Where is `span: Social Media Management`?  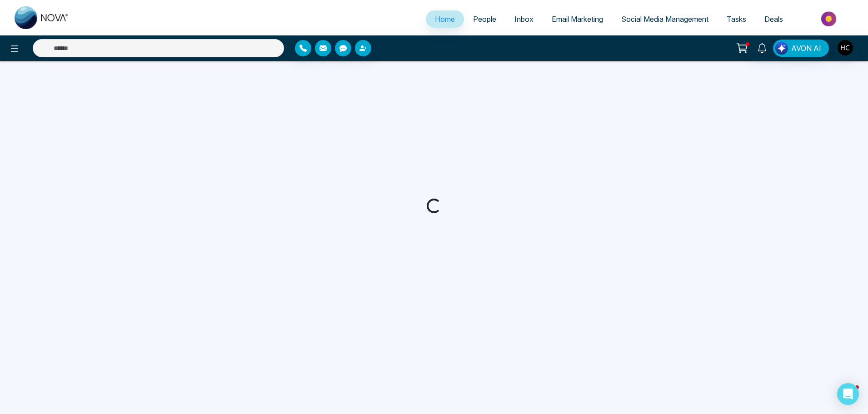 span: Social Media Management is located at coordinates (665, 19).